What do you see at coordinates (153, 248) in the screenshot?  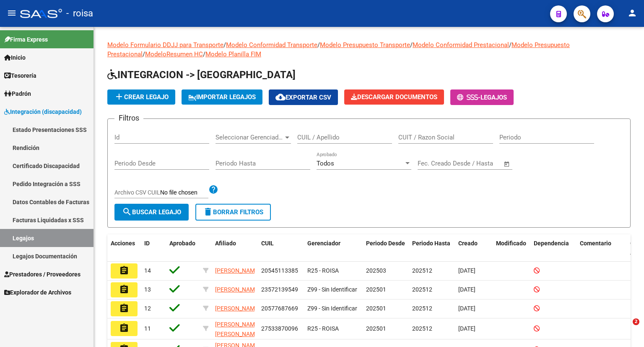 I see `datatable-header-cell: ID` at bounding box center [153, 248].